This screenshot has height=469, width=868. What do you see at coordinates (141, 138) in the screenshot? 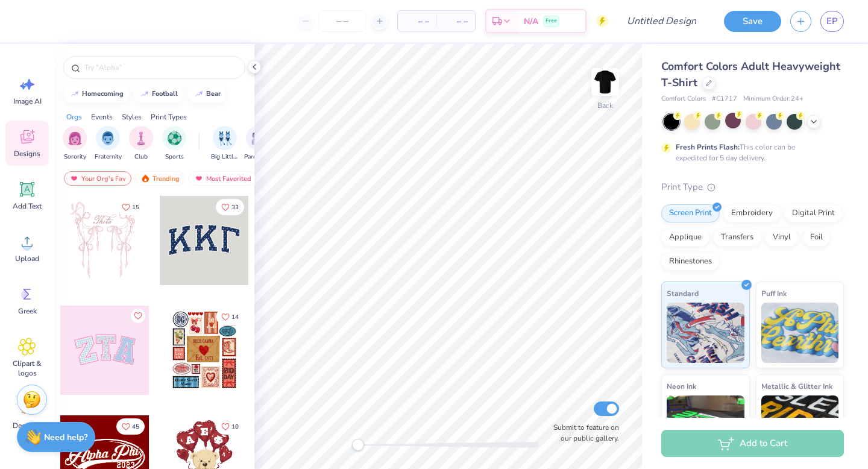
I see `img: Club Image` at bounding box center [141, 138].